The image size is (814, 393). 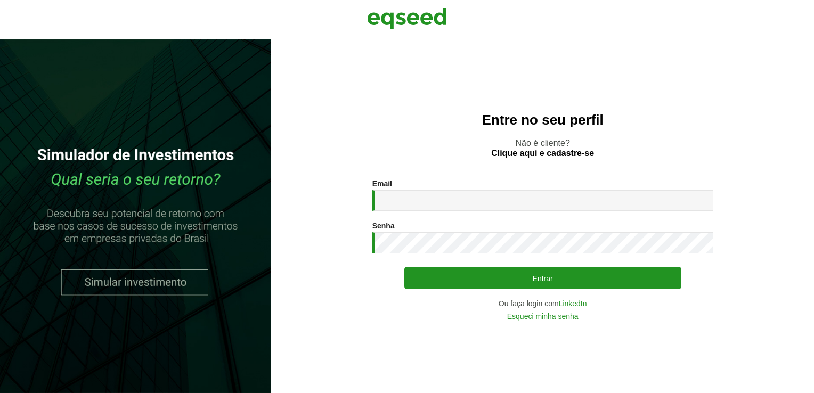 What do you see at coordinates (543, 316) in the screenshot?
I see `a: Esqueci minha senha` at bounding box center [543, 316].